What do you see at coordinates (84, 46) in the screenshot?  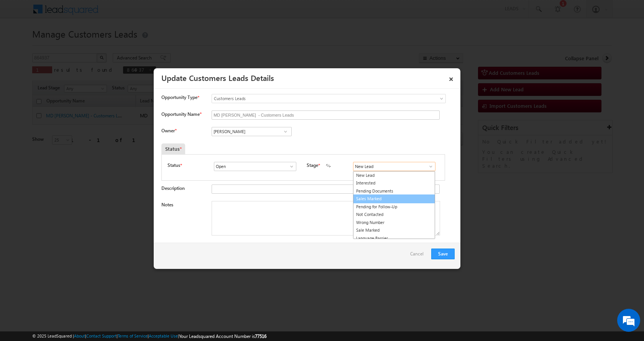 I see `div: Chat with us now` at bounding box center [84, 46].